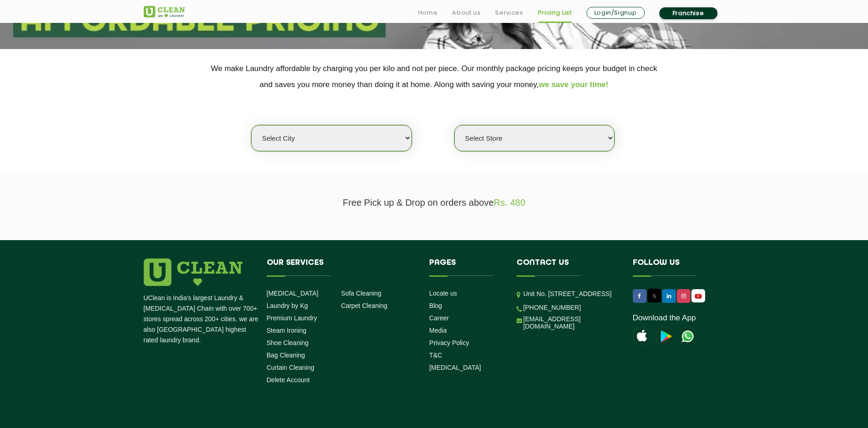  What do you see at coordinates (287, 330) in the screenshot?
I see `a: Steam Ironing` at bounding box center [287, 330].